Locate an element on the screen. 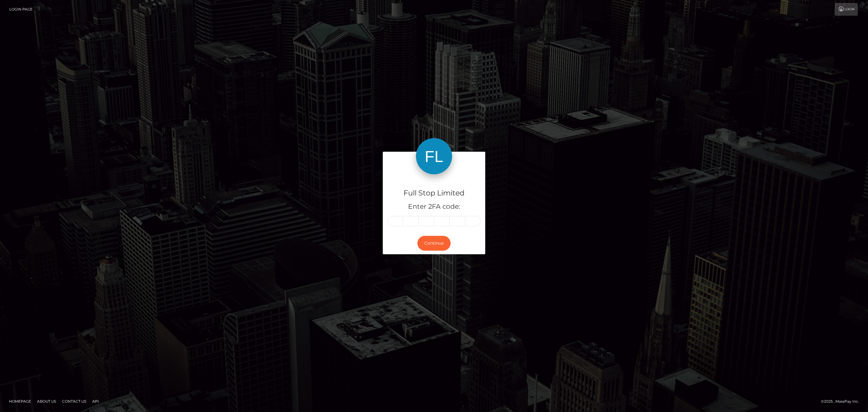  a: Login Page is located at coordinates (21, 9).